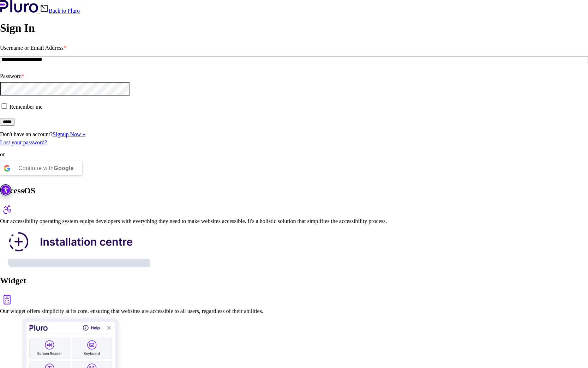 The width and height of the screenshot is (588, 368). Describe the element at coordinates (69, 134) in the screenshot. I see `a: Signup Now »` at that location.